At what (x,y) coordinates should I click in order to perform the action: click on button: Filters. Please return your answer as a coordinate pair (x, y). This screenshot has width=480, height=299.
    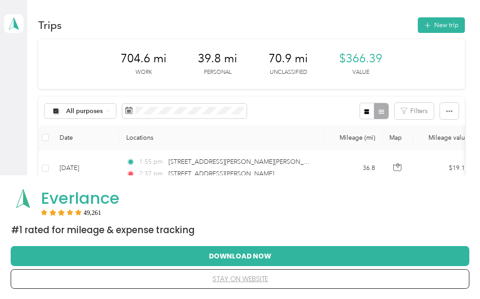
    Looking at the image, I should click on (414, 111).